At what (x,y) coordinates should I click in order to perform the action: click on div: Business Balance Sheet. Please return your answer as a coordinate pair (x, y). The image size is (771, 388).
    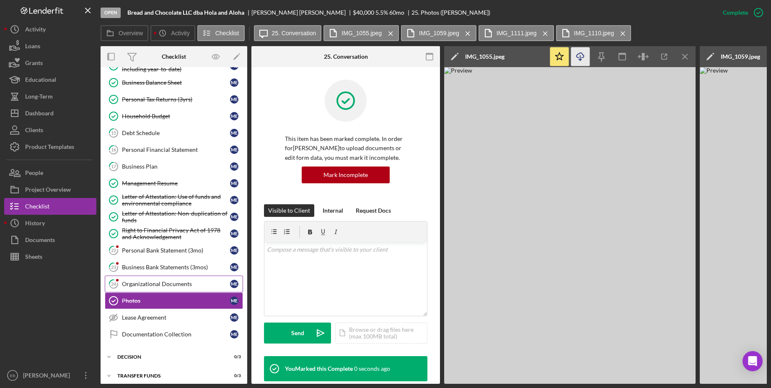
    Looking at the image, I should click on (176, 83).